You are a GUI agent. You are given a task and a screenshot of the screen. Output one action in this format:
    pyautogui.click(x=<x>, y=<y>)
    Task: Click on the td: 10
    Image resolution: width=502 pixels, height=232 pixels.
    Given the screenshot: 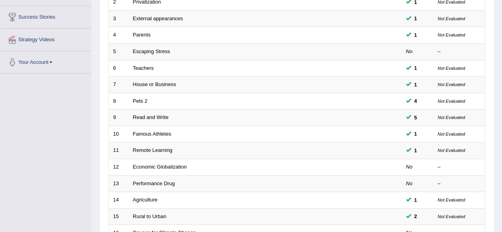 What is the action you would take?
    pyautogui.click(x=119, y=134)
    